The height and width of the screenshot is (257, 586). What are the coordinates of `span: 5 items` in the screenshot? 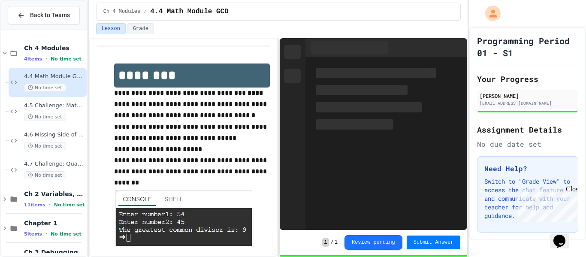 It's located at (33, 234).